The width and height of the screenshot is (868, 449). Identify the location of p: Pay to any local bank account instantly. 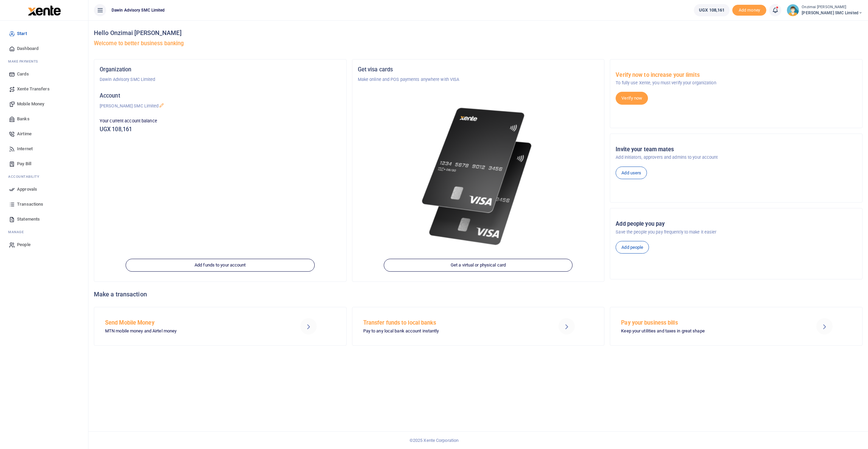
(448, 331).